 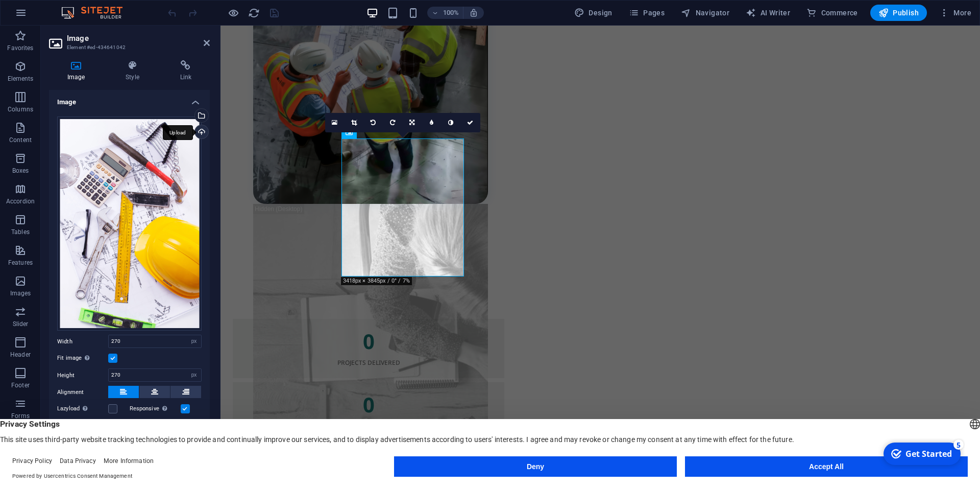 I want to click on img: Editor Logo, so click(x=97, y=13).